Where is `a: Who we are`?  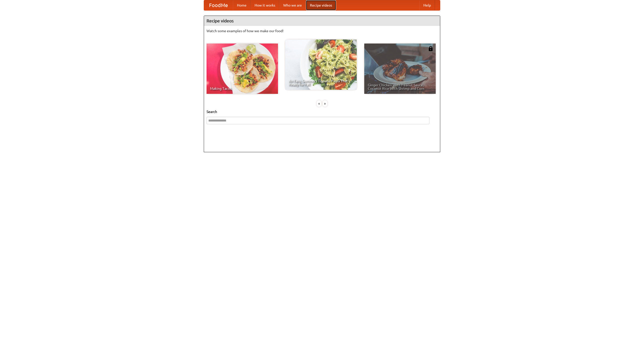
a: Who we are is located at coordinates (292, 5).